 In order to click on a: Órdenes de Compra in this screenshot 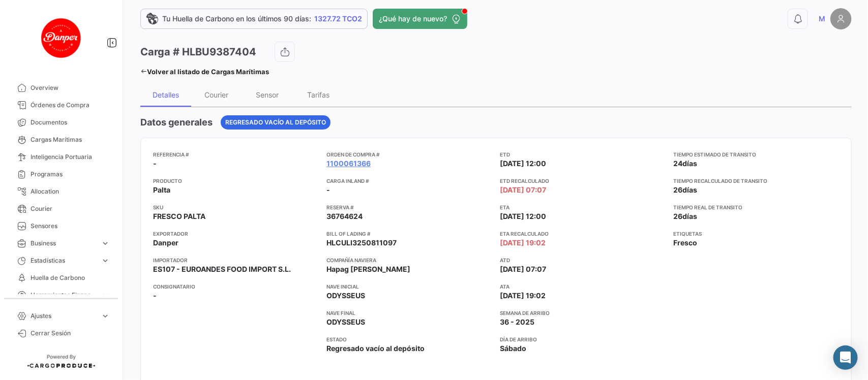, I will do `click(61, 105)`.